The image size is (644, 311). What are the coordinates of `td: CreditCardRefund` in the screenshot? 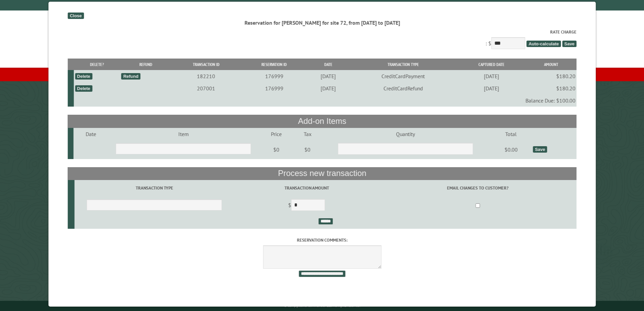 It's located at (403, 88).